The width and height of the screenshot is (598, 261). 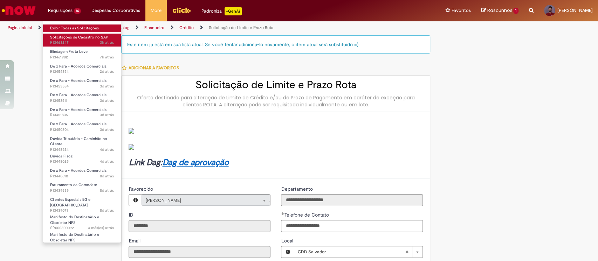 What do you see at coordinates (221, 11) in the screenshot?
I see `div: Padroniza` at bounding box center [221, 11].